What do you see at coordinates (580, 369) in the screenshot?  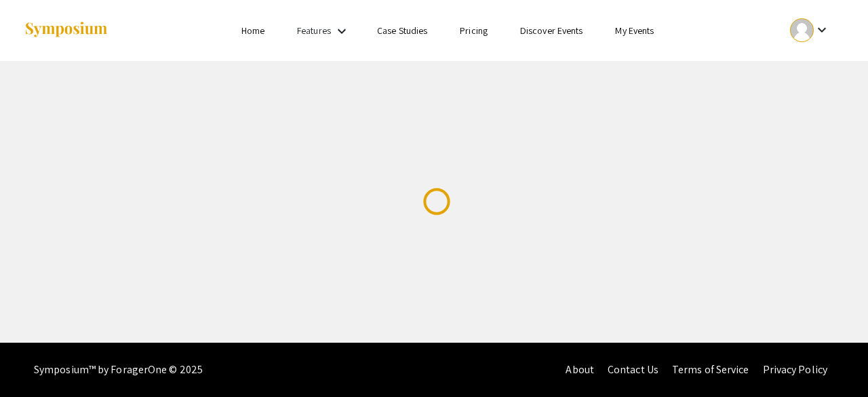 I see `a: About` at bounding box center [580, 369].